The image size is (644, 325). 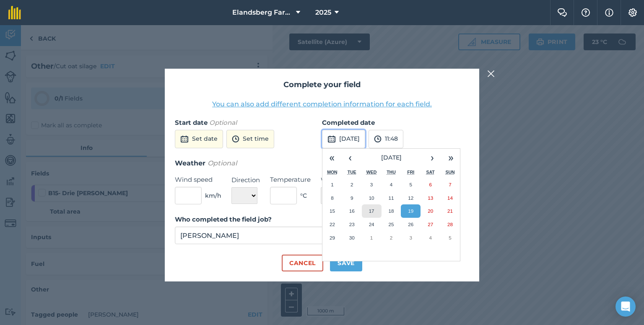 I want to click on button: Set time, so click(x=250, y=139).